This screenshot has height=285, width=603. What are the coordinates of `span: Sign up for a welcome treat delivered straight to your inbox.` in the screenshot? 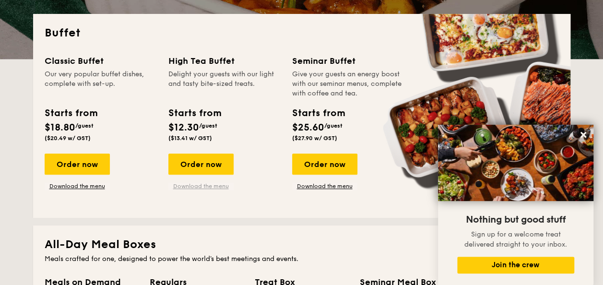 It's located at (516, 239).